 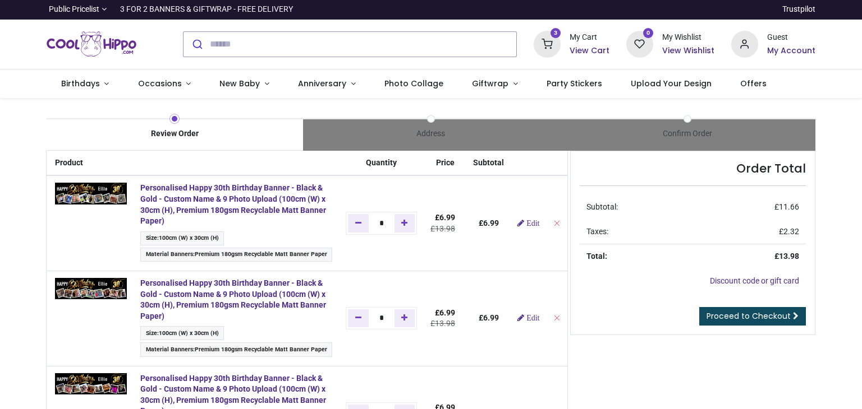 What do you see at coordinates (85, 84) in the screenshot?
I see `a: Birthdays` at bounding box center [85, 84].